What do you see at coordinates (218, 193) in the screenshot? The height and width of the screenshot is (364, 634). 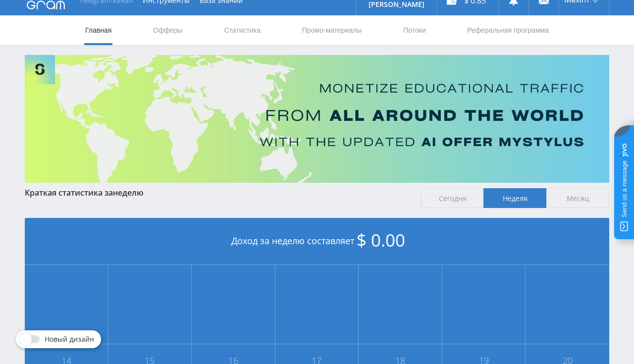 I see `div: Краткая статистика за` at bounding box center [218, 193].